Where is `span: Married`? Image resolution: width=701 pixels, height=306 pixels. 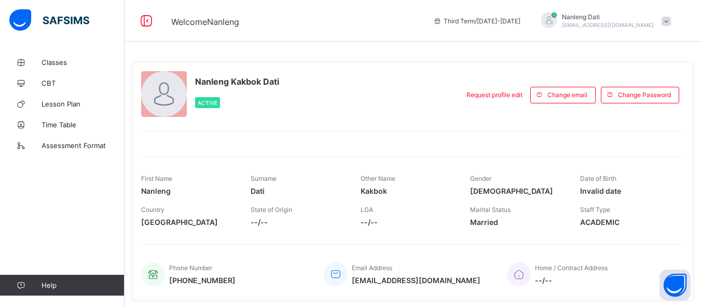
span: Married is located at coordinates (517, 221).